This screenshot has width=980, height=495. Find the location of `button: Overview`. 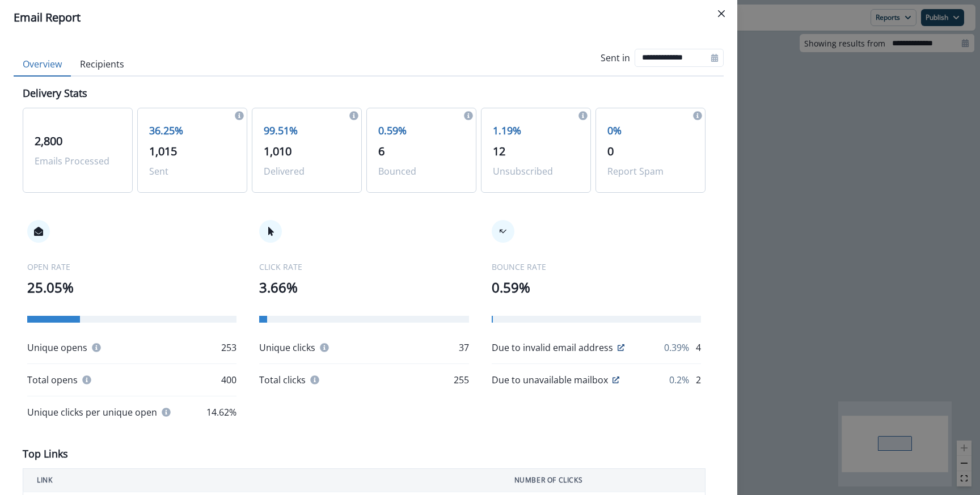

button: Overview is located at coordinates (42, 65).